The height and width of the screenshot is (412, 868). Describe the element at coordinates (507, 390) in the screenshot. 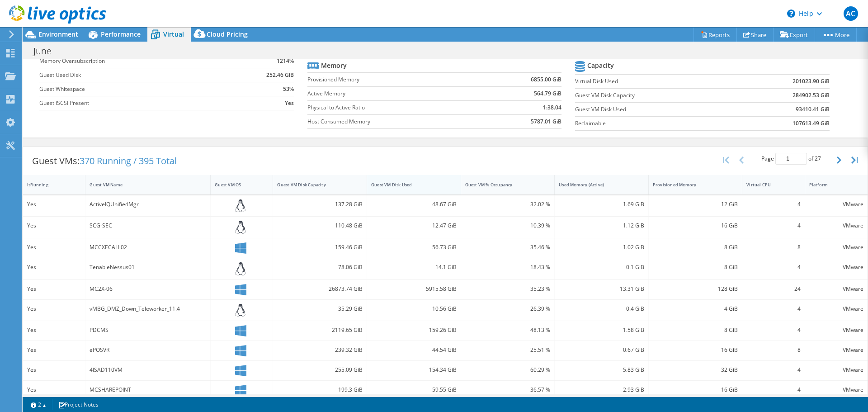

I see `div: 36.57 %` at that location.